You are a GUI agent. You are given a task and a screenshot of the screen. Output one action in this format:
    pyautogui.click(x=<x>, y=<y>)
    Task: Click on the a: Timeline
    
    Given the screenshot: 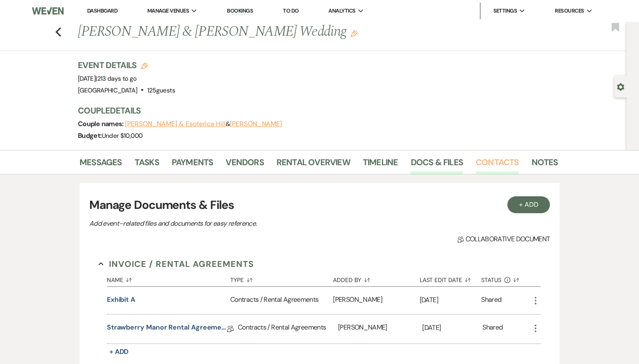 What is the action you would take?
    pyautogui.click(x=381, y=165)
    